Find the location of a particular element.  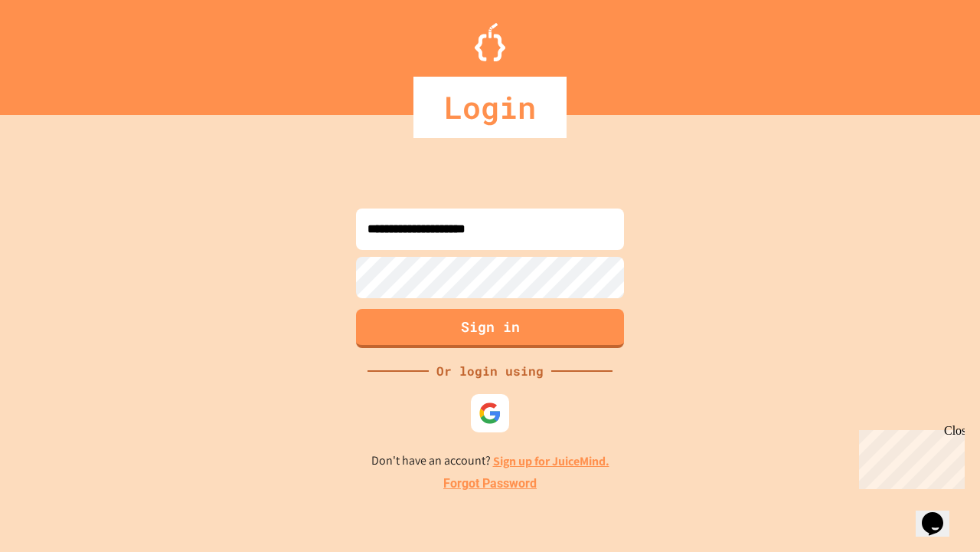

a: Sign up for JuiceMind. is located at coordinates (552, 461).